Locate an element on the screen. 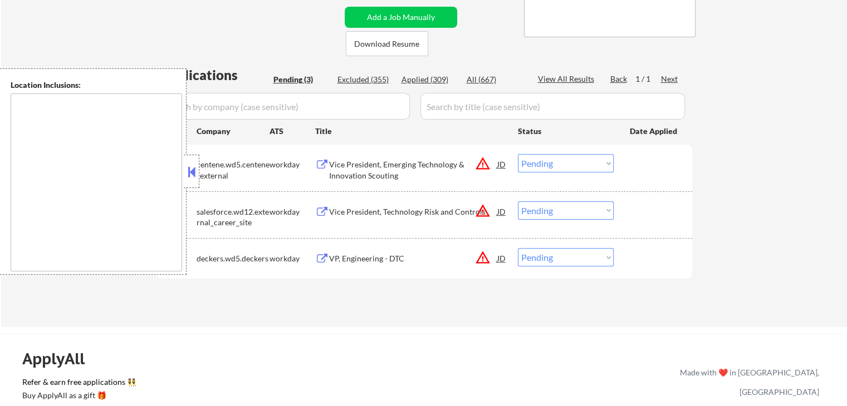  div: All (667) is located at coordinates (494, 80).